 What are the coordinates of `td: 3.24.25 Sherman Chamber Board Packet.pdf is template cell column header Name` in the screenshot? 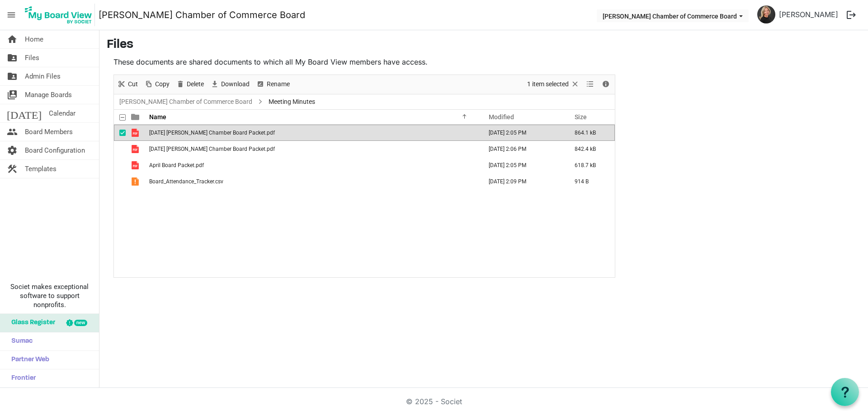 It's located at (313, 149).